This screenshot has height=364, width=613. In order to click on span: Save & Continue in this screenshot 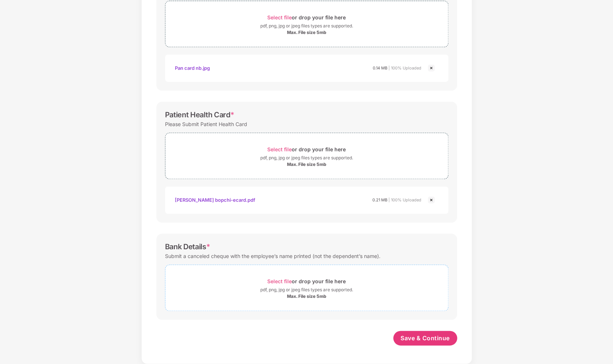, I will do `click(425, 338)`.